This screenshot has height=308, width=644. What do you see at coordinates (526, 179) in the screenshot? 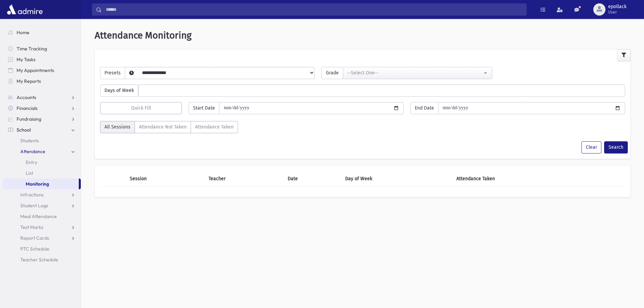
I see `th: Attendance Taken` at bounding box center [526, 179].